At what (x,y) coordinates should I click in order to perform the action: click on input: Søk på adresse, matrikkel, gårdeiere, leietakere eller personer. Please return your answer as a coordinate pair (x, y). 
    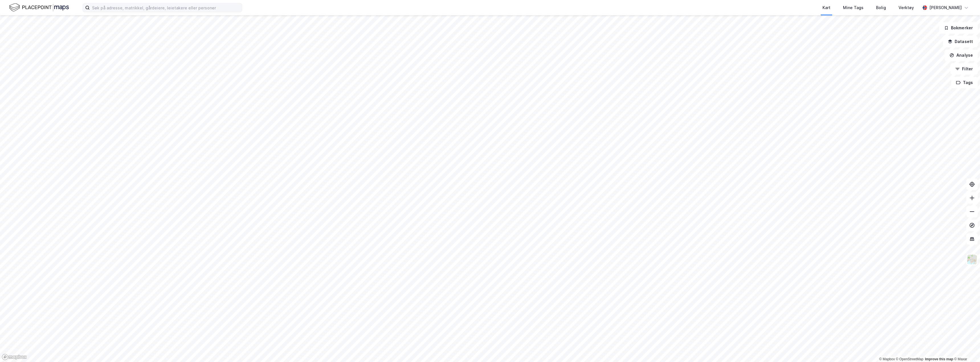
    Looking at the image, I should click on (166, 8).